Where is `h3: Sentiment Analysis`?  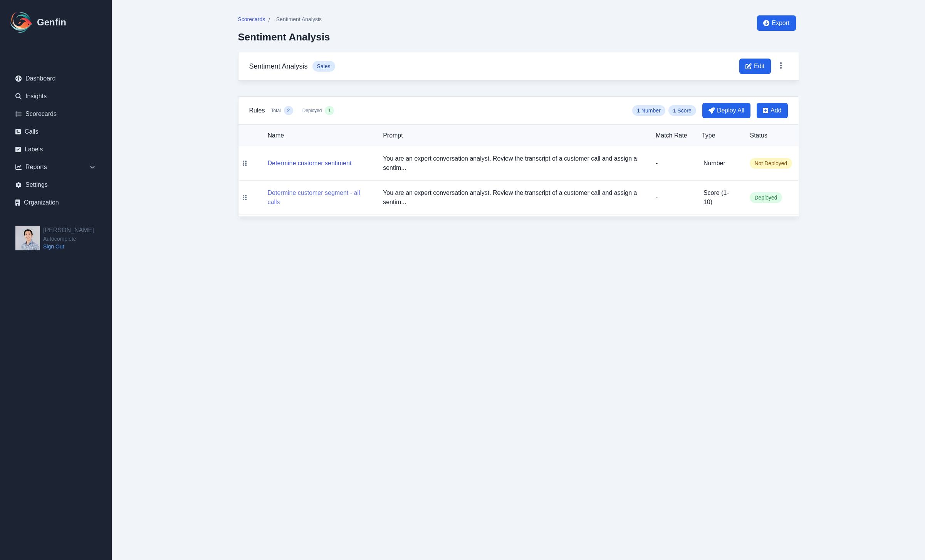 h3: Sentiment Analysis is located at coordinates (278, 67).